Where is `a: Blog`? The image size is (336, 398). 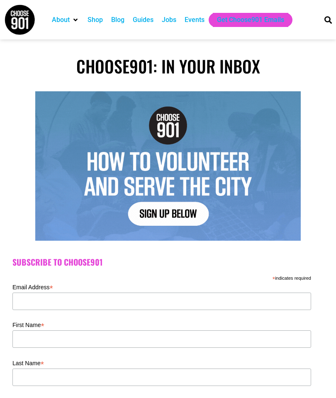 a: Blog is located at coordinates (118, 20).